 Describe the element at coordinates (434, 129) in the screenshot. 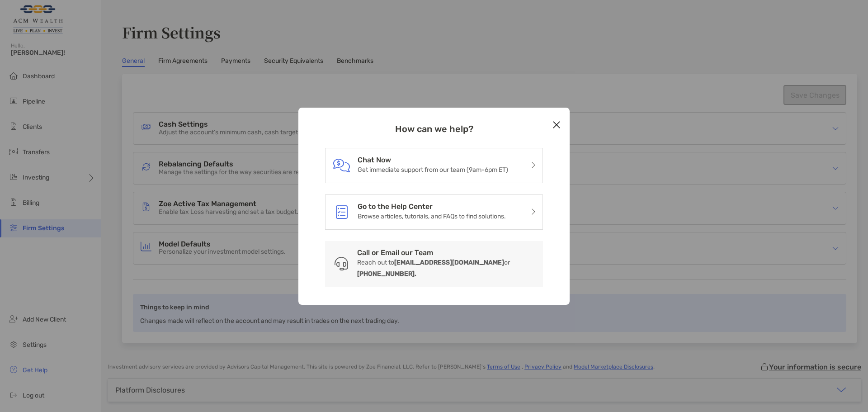

I see `h3: How can we help?` at that location.